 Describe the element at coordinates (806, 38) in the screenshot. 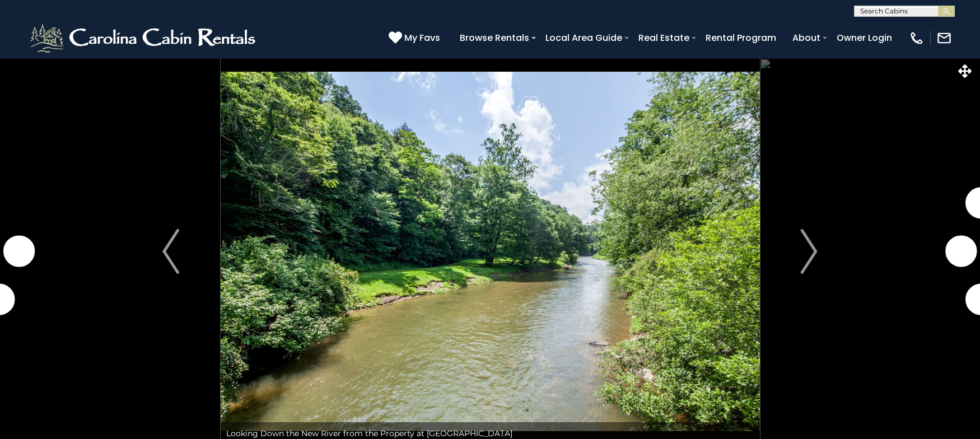

I see `a: About` at that location.